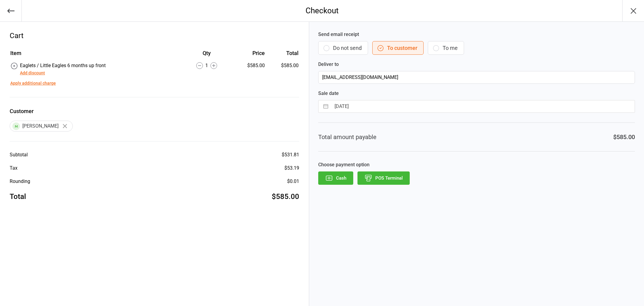 This screenshot has height=306, width=644. Describe the element at coordinates (477, 77) in the screenshot. I see `input: Customer Email` at that location.